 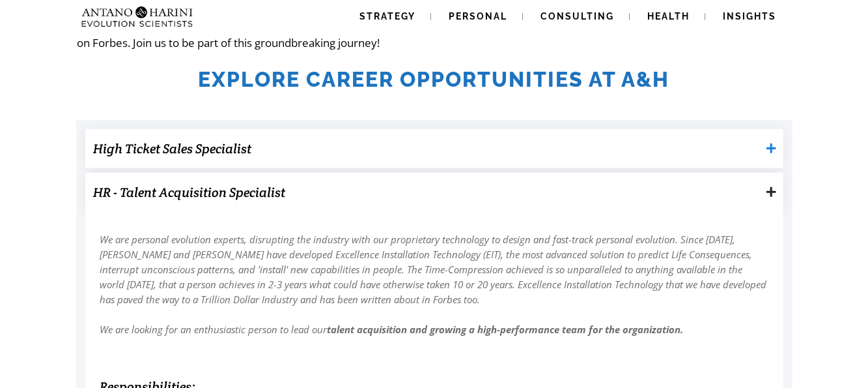 I want to click on span: Health, so click(x=669, y=16).